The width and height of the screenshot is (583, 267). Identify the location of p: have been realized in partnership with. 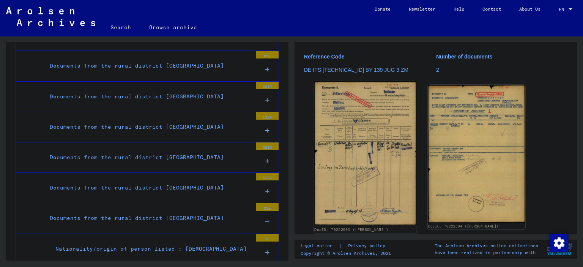
(486, 252).